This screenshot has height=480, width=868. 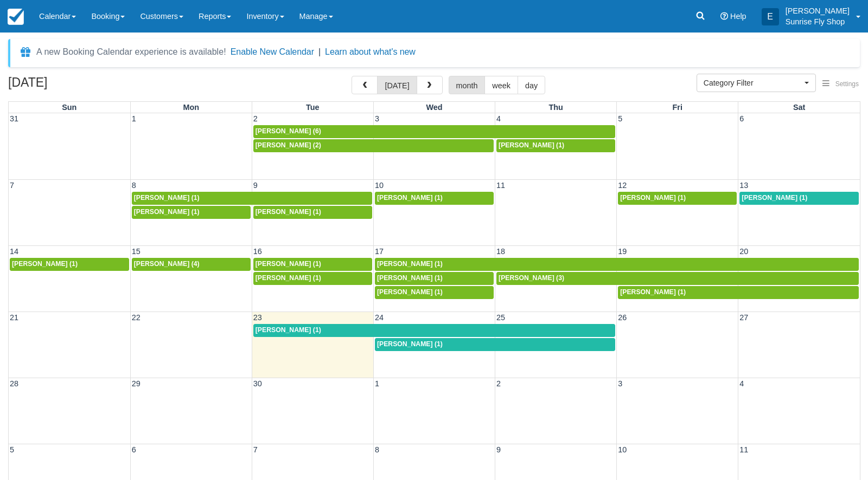 I want to click on span: 16, so click(x=258, y=252).